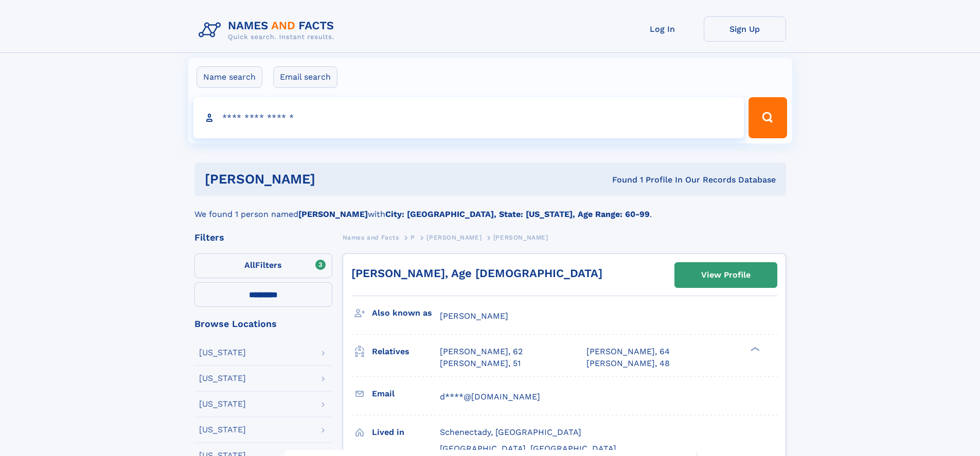 The width and height of the screenshot is (980, 456). Describe the element at coordinates (406, 394) in the screenshot. I see `h3: Email` at that location.